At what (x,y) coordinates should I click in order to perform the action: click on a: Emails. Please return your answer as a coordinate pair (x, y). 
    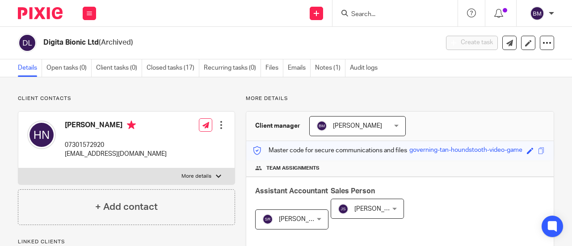
    Looking at the image, I should click on (299, 68).